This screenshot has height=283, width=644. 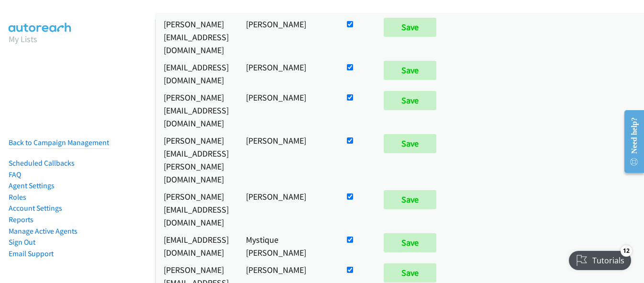 I want to click on a: Reports, so click(x=21, y=219).